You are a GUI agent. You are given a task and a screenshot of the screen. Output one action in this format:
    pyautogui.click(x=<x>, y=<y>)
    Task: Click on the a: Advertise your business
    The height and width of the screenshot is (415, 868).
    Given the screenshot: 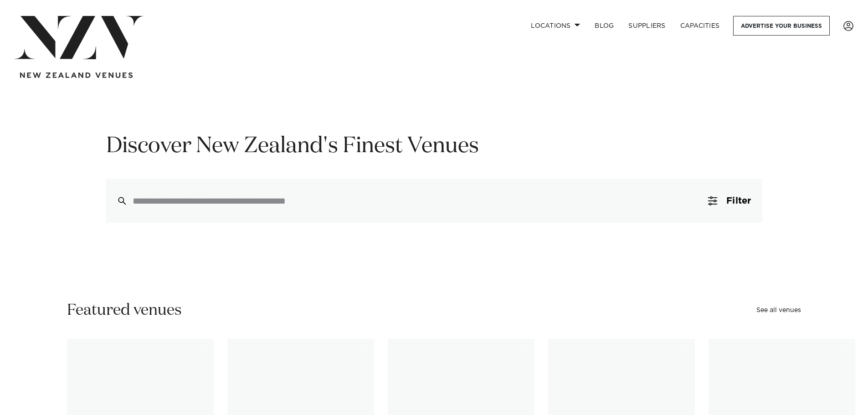 What is the action you would take?
    pyautogui.click(x=781, y=26)
    